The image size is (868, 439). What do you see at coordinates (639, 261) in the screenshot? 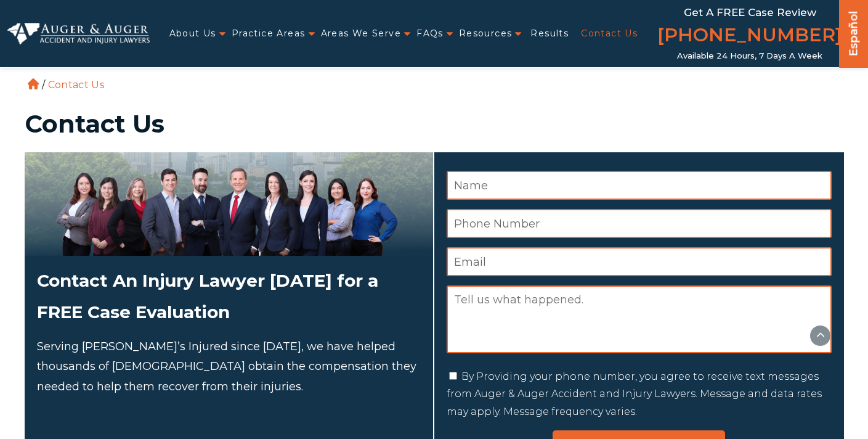
I see `input: Email` at bounding box center [639, 261].